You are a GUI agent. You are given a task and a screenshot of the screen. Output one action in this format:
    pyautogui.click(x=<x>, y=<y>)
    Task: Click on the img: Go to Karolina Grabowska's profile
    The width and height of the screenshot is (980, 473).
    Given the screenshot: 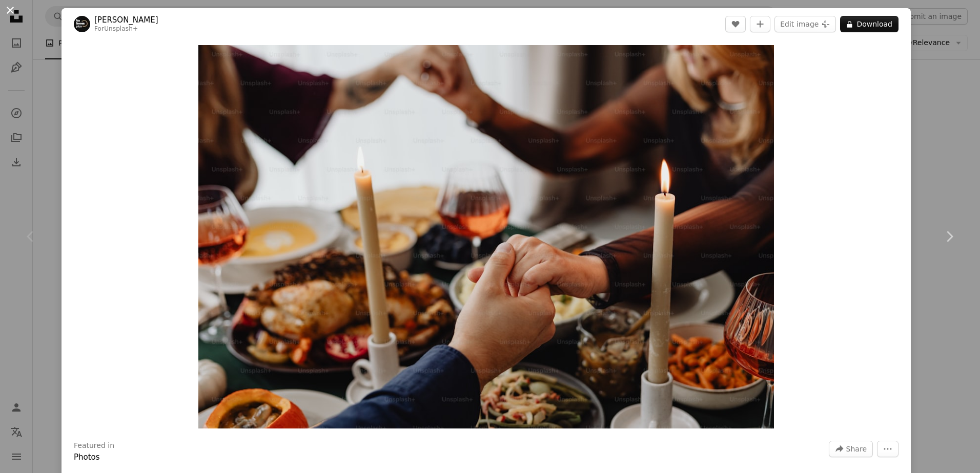 What is the action you would take?
    pyautogui.click(x=82, y=24)
    